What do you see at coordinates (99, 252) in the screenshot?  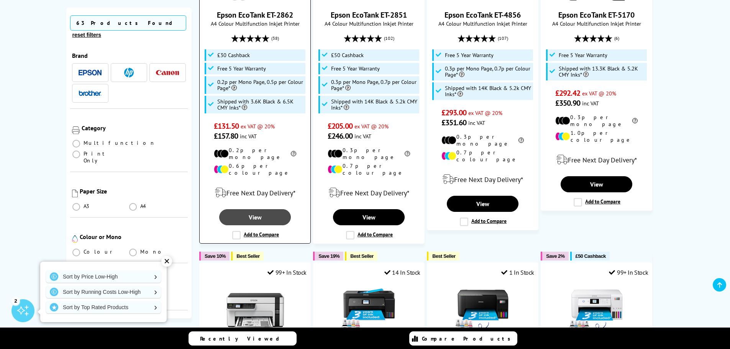 I see `span: Colour` at bounding box center [99, 252].